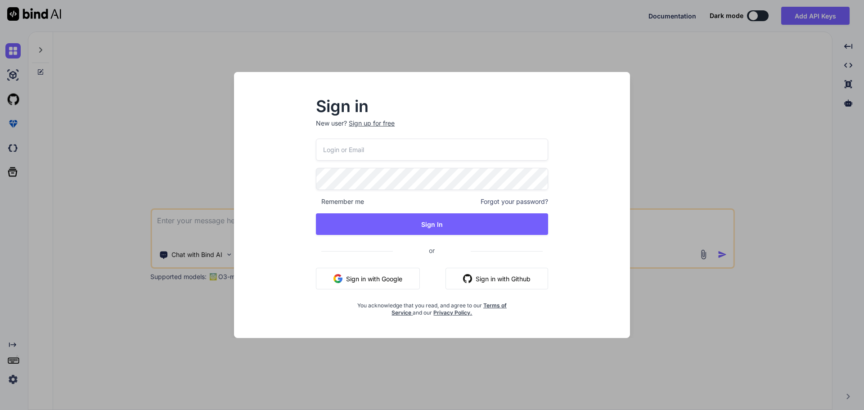 The height and width of the screenshot is (410, 864). I want to click on input: Login or Email, so click(432, 149).